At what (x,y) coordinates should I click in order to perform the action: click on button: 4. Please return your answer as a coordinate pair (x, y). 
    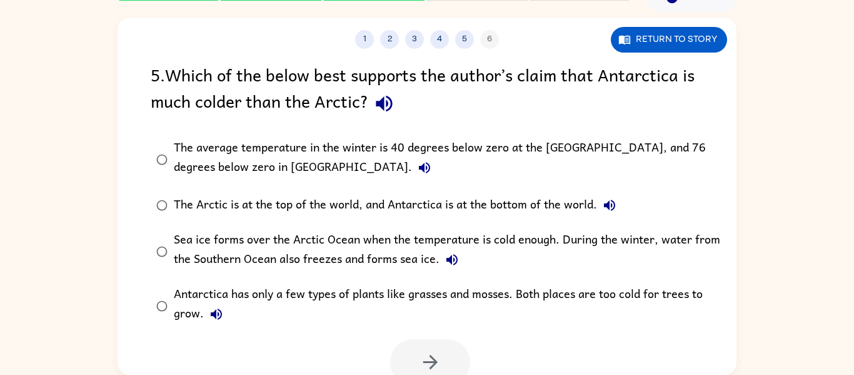
    Looking at the image, I should click on (440, 39).